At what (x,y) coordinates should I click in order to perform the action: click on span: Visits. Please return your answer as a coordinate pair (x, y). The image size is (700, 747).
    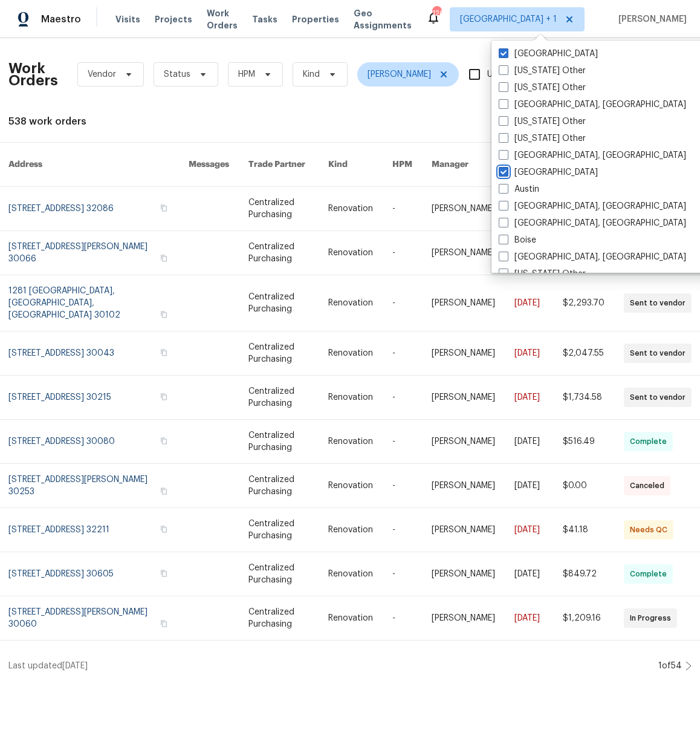
    Looking at the image, I should click on (127, 19).